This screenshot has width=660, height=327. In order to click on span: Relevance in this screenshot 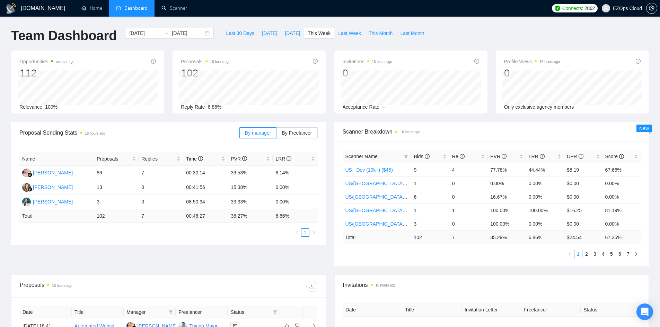, I will do `click(31, 107)`.